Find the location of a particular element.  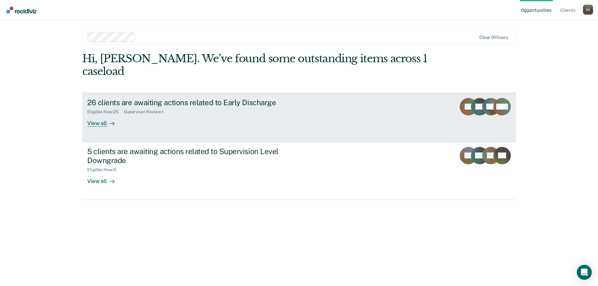

div: Eligible Now : 5 is located at coordinates (104, 170).